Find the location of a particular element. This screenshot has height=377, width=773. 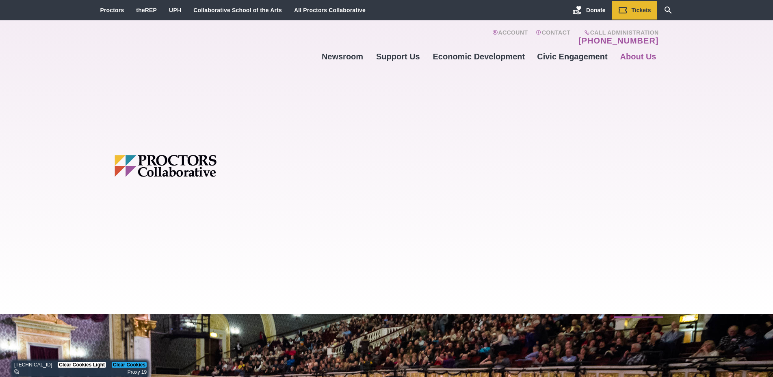

a: Account is located at coordinates (510, 37).